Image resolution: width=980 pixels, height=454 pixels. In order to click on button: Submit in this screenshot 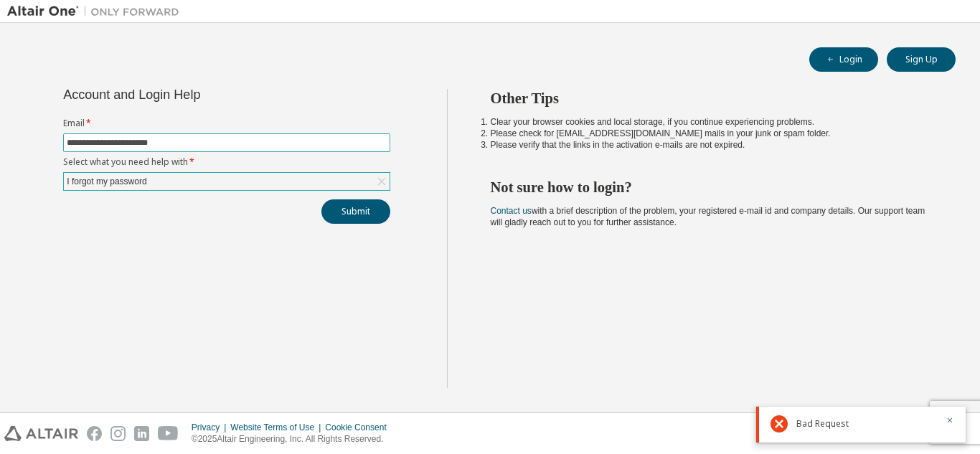, I will do `click(356, 211)`.